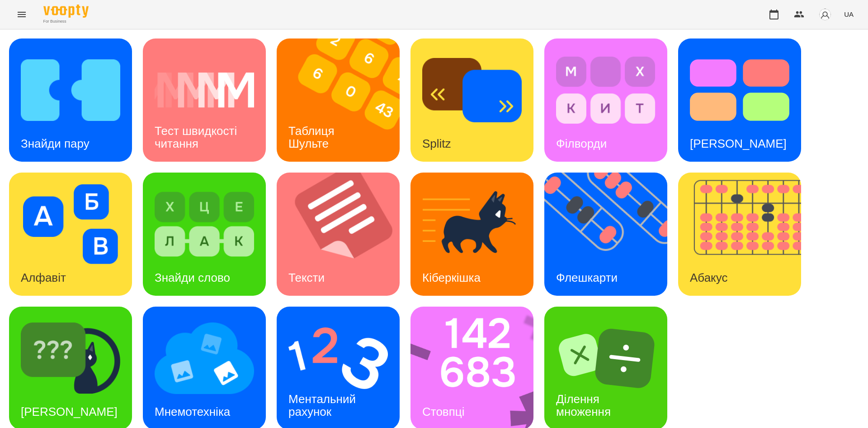  I want to click on img: Мнемотехніка, so click(204, 358).